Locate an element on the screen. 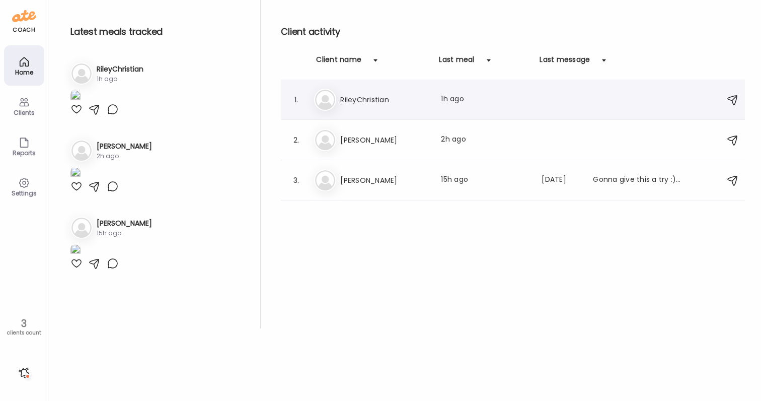  div: 2. is located at coordinates (296, 140).